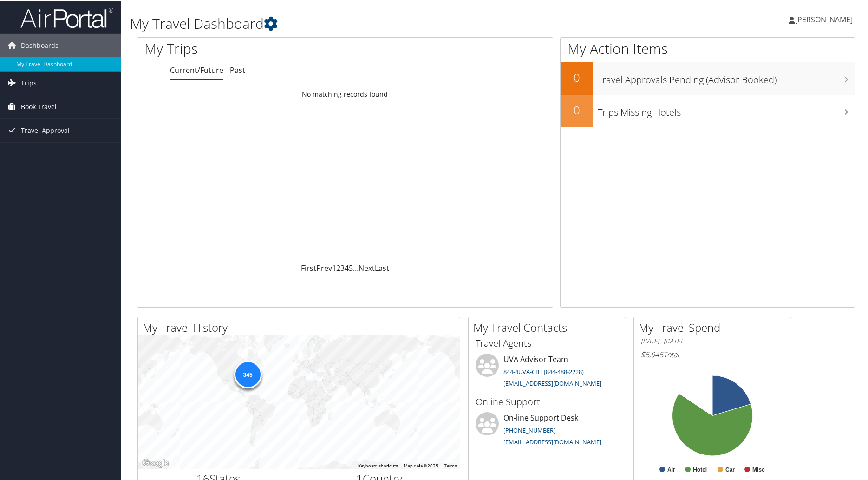 The height and width of the screenshot is (480, 868). What do you see at coordinates (39, 44) in the screenshot?
I see `span: Dashboards` at bounding box center [39, 44].